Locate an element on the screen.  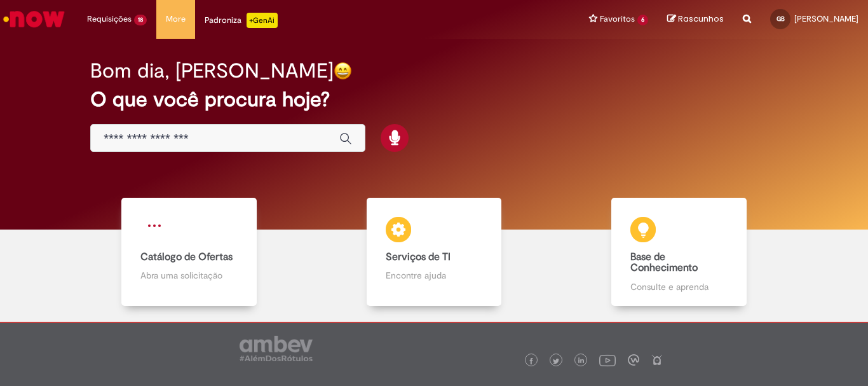
img: logo_footer_workplace.png is located at coordinates (633, 360).